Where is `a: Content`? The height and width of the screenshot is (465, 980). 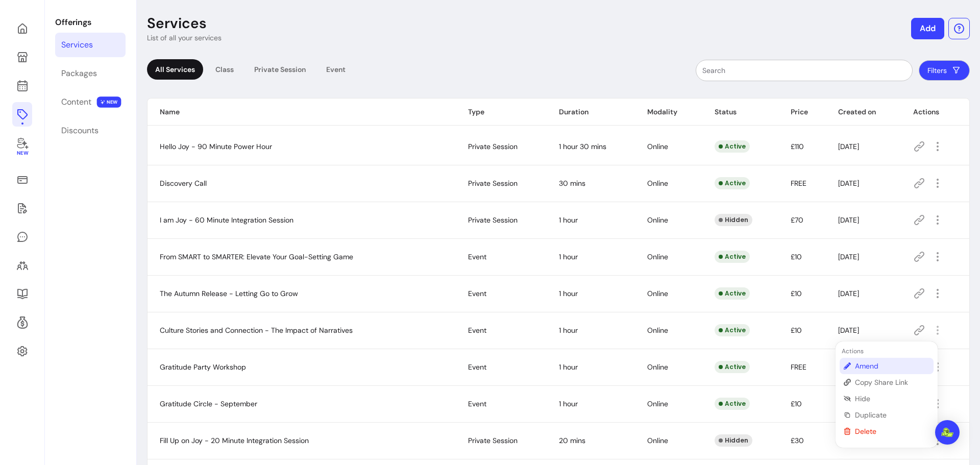 a: Content is located at coordinates (91, 102).